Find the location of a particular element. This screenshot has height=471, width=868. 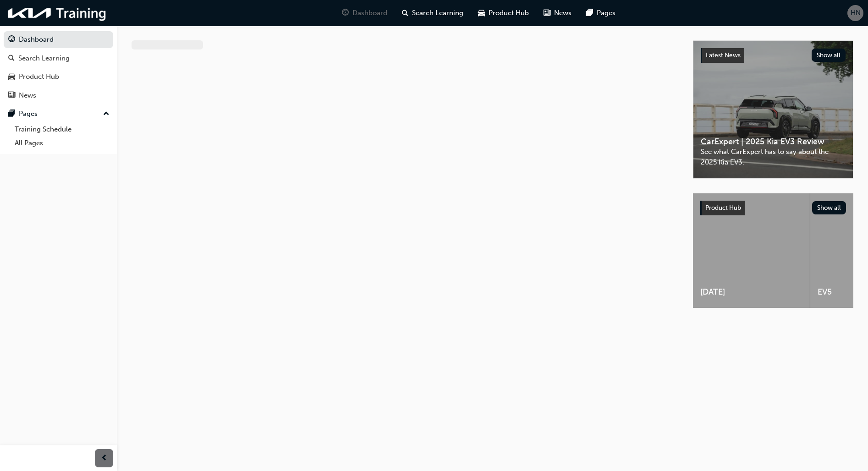

span: Search Learning is located at coordinates (437, 13).